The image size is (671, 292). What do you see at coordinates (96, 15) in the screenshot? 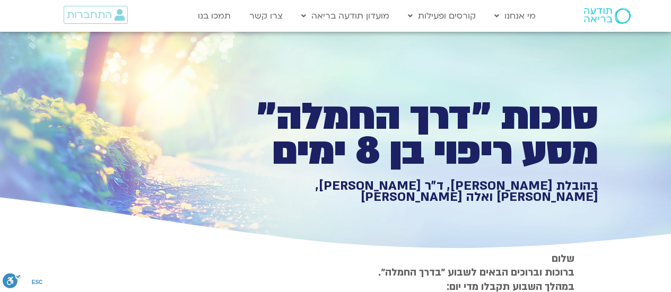
I see `a: התחברות` at bounding box center [96, 15].